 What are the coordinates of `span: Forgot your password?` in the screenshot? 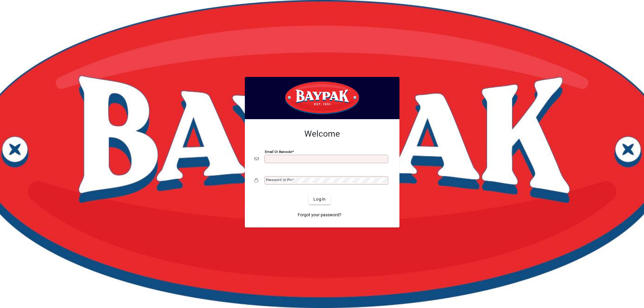 It's located at (319, 215).